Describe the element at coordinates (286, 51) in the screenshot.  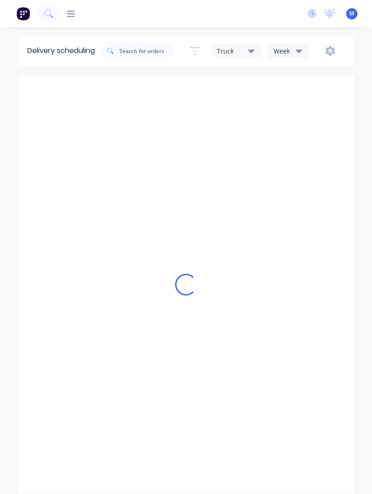
I see `div: Week` at that location.